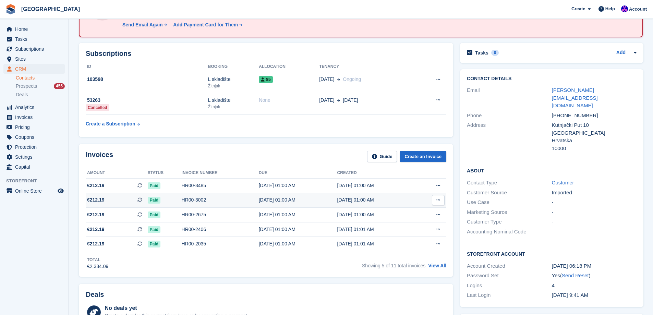 The height and width of the screenshot is (315, 653). What do you see at coordinates (509, 202) in the screenshot?
I see `div: Use Case` at bounding box center [509, 202].